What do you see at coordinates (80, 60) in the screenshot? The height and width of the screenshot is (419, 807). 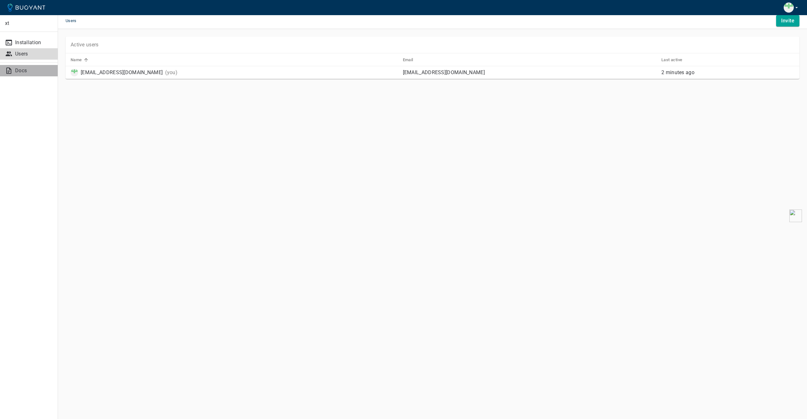 I see `span: Name` at bounding box center [80, 60].